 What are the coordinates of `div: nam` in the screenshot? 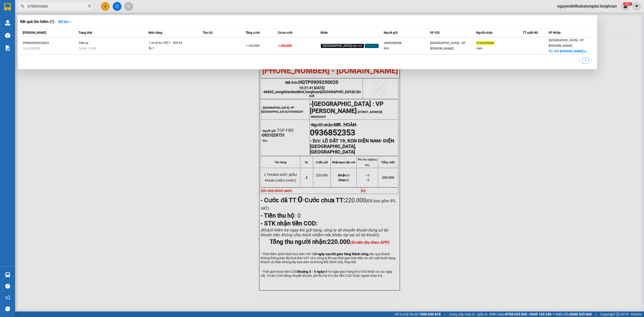 It's located at (499, 48).